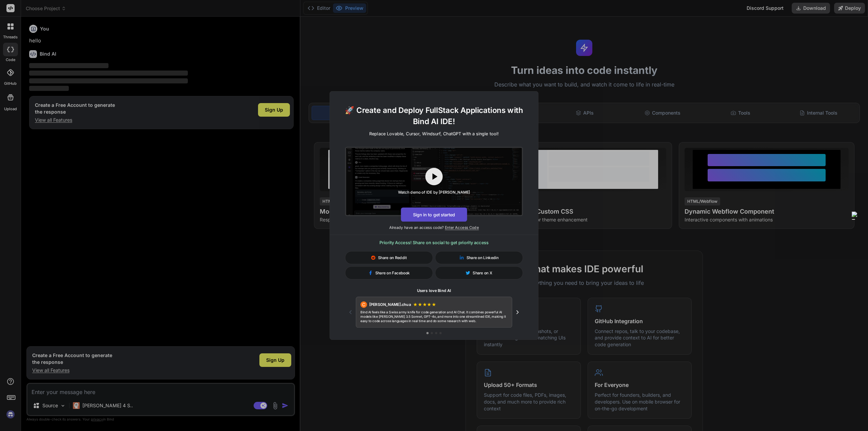 This screenshot has height=431, width=868. Describe the element at coordinates (393, 273) in the screenshot. I see `span: Share on Facebook` at that location.